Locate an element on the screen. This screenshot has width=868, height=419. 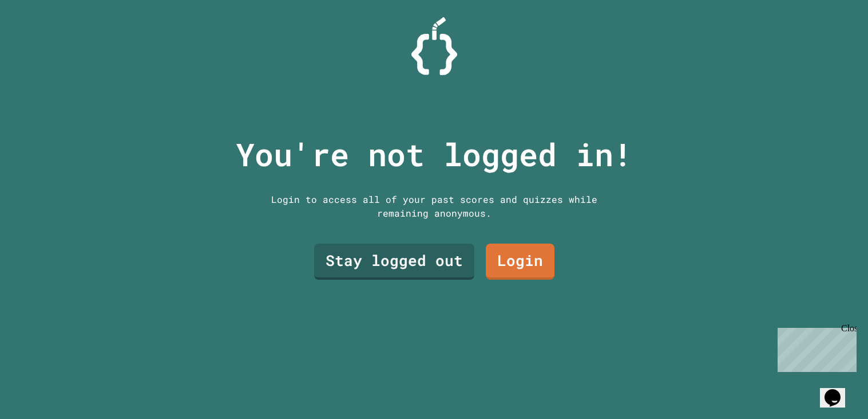
a: Stay logged out is located at coordinates (395, 261).